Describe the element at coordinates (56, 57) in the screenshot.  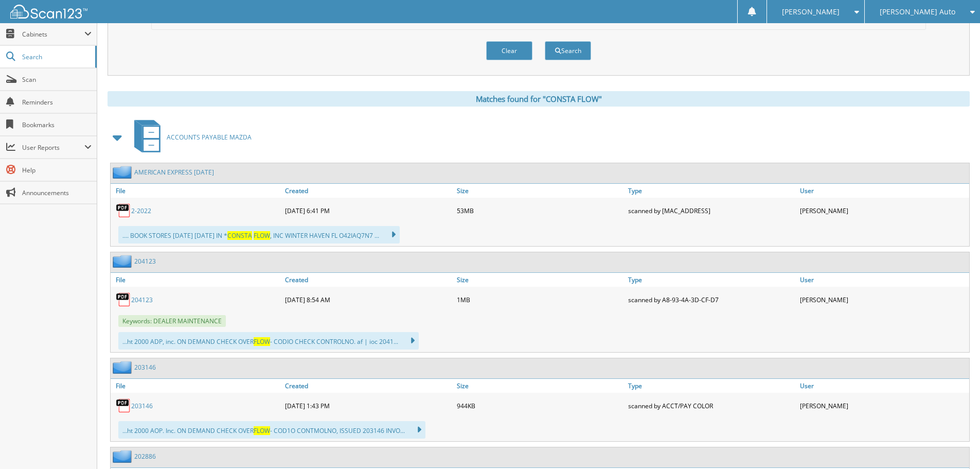
I see `span: Search` at that location.